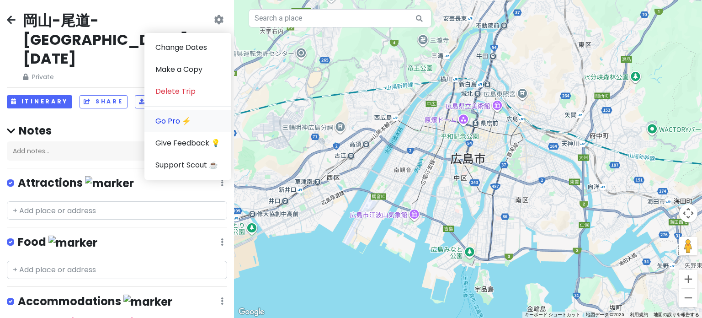  What do you see at coordinates (103, 101) in the screenshot?
I see `button: Share` at bounding box center [103, 101].